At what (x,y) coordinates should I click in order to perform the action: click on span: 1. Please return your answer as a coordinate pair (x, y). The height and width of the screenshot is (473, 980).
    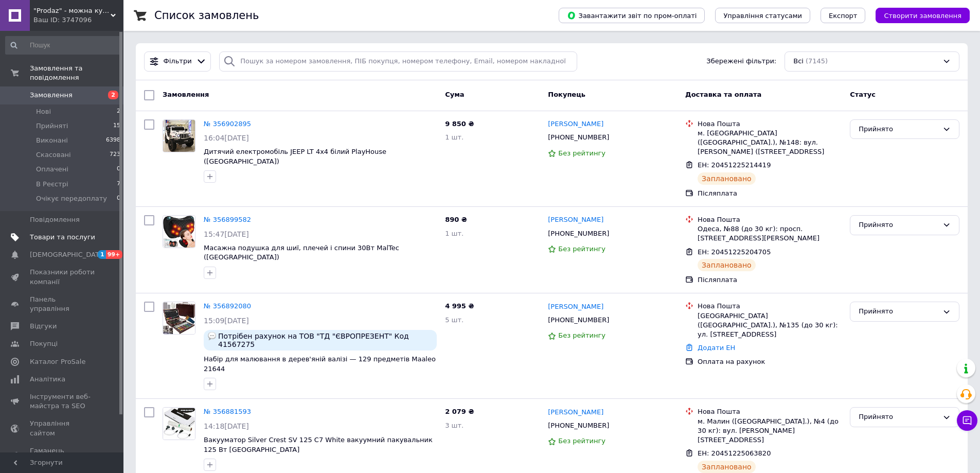
    Looking at the image, I should click on (102, 254).